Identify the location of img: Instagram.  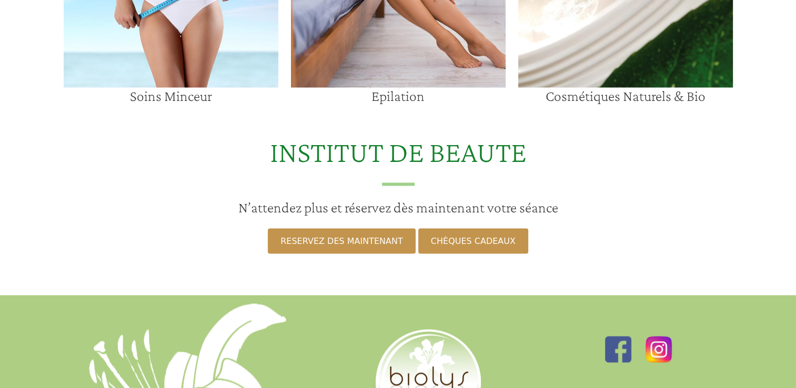
(659, 349).